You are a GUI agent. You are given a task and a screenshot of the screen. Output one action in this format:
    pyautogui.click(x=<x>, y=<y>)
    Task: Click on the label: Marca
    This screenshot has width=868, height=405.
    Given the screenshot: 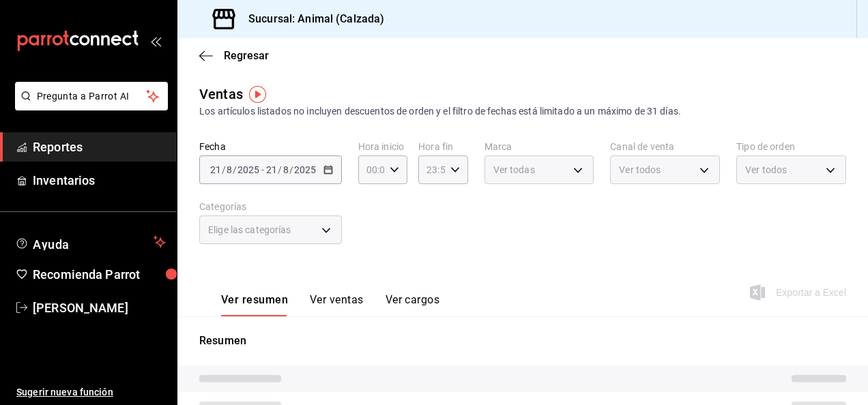 What is the action you would take?
    pyautogui.click(x=540, y=147)
    